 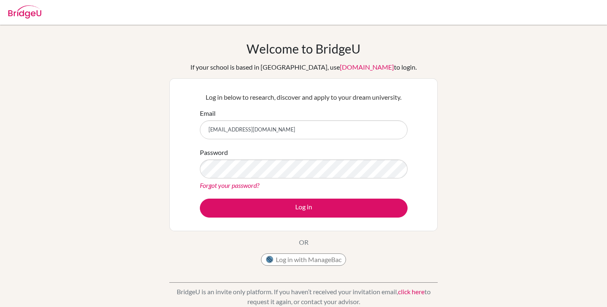 I want to click on label: Password, so click(x=214, y=153).